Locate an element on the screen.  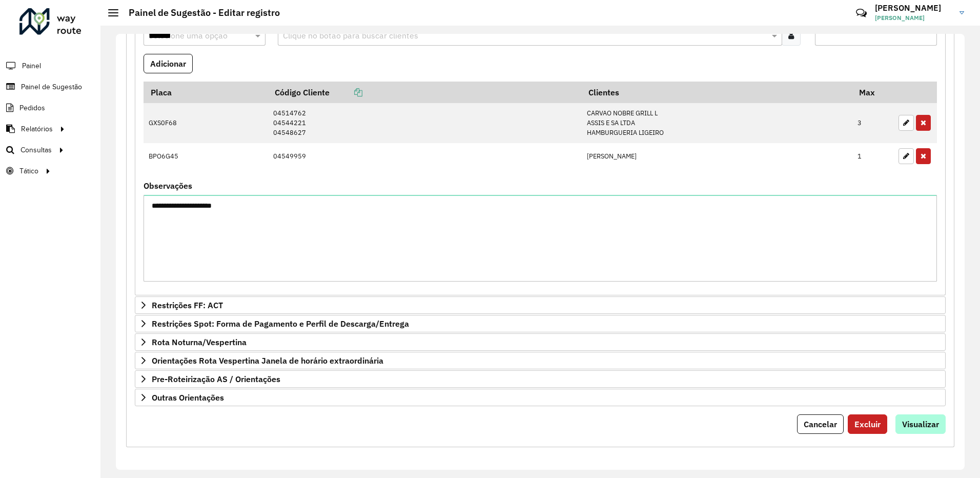
span: Tático is located at coordinates (29, 171).